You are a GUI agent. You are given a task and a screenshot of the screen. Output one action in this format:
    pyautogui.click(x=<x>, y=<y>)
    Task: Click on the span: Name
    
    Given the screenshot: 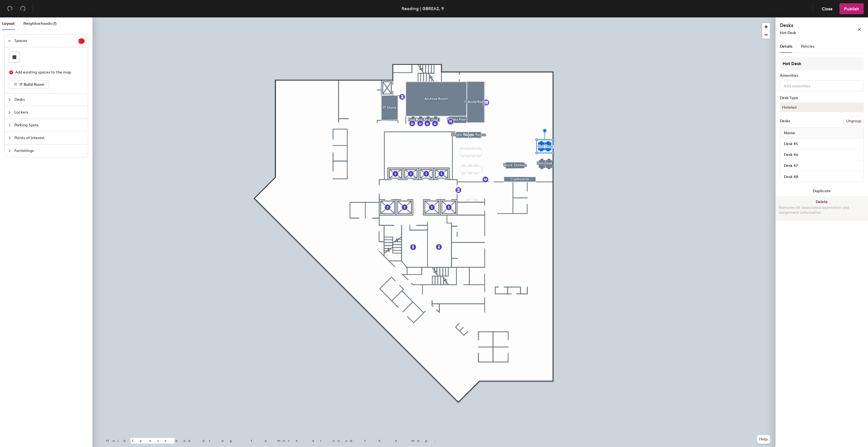 What is the action you would take?
    pyautogui.click(x=789, y=133)
    